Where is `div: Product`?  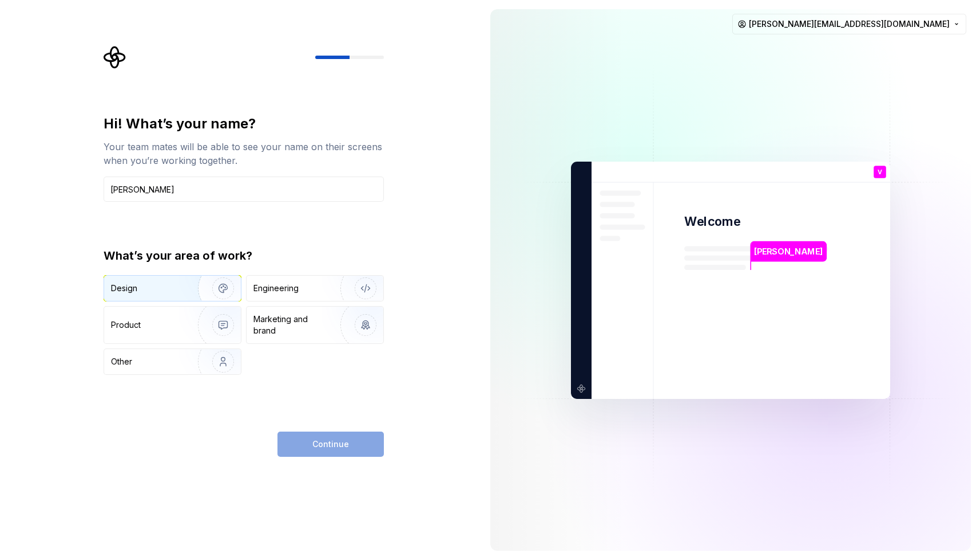
div: Product is located at coordinates (126, 324).